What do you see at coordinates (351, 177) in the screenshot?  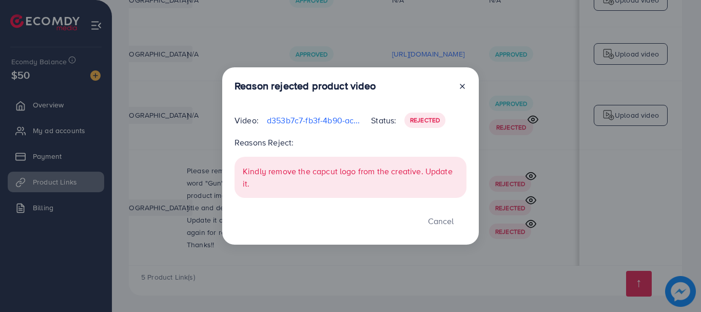 I see `p: Kindly remove the capcut logo from the creative. Update it.` at bounding box center [351, 177].